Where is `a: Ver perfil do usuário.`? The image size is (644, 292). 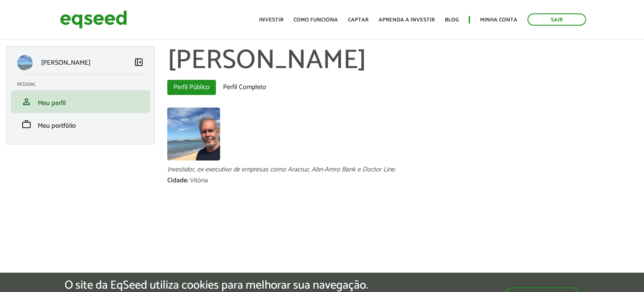
a: Ver perfil do usuário. is located at coordinates (194, 134).